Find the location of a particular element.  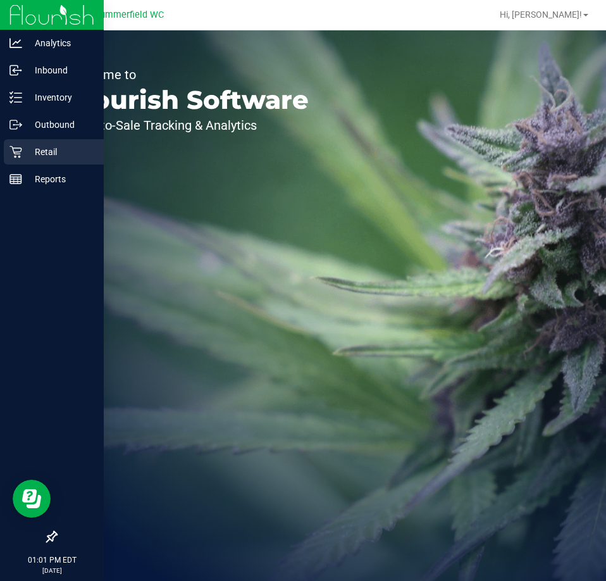

inline-svg: Outbound is located at coordinates (16, 125).